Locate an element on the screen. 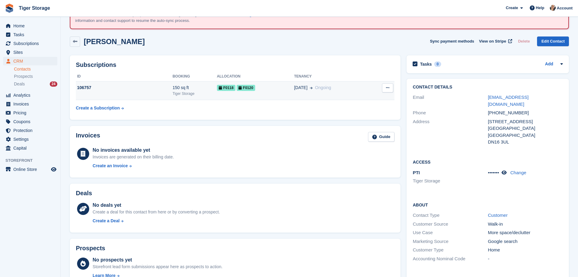 The width and height of the screenshot is (578, 277). div: Contact Type is located at coordinates (450, 215).